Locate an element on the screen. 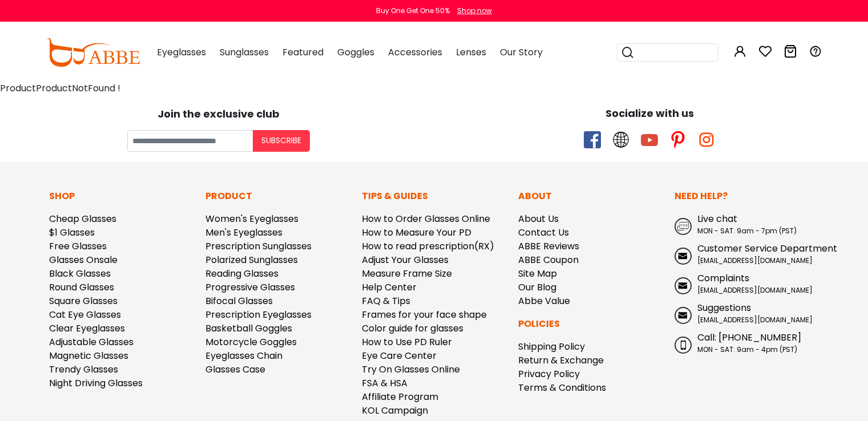 The height and width of the screenshot is (421, 868). input: Your email is located at coordinates (190, 141).